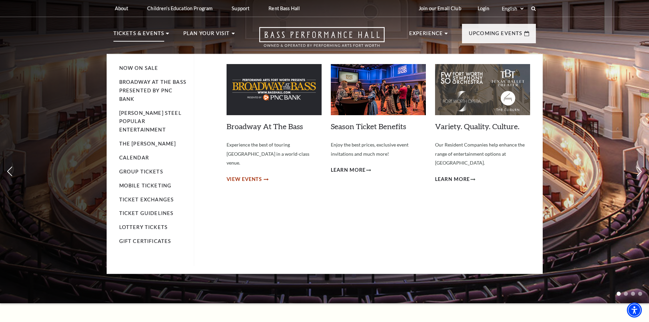 This screenshot has width=649, height=322. I want to click on a: Ticket Guidelines, so click(147, 213).